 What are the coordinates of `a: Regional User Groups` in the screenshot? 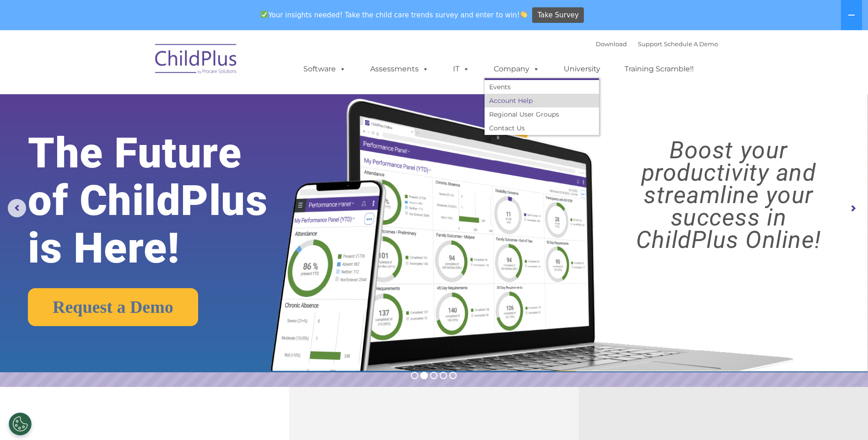 It's located at (542, 114).